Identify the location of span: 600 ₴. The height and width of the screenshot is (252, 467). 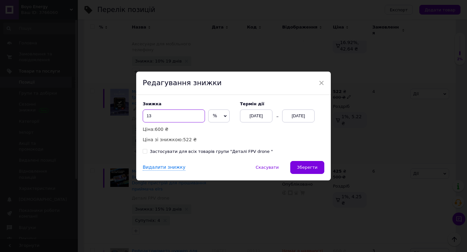
(161, 129).